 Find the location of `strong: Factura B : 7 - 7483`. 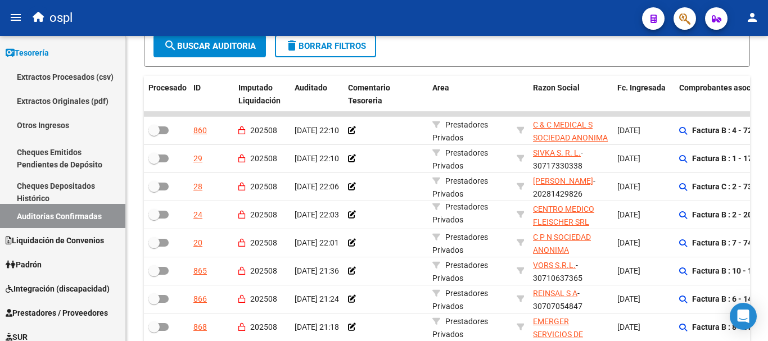

strong: Factura B : 7 - 7483 is located at coordinates (727, 243).